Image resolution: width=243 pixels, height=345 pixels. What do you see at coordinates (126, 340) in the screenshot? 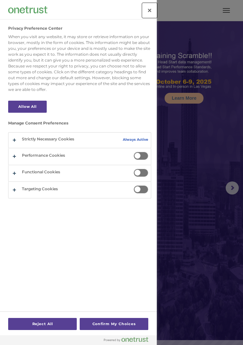
I see `img: Powered by OneTrust Opens in a new Tab` at bounding box center [126, 340].